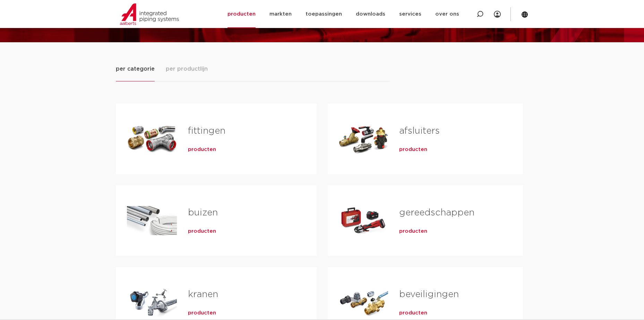 The height and width of the screenshot is (320, 644). What do you see at coordinates (207, 131) in the screenshot?
I see `a: fittingen` at bounding box center [207, 131].